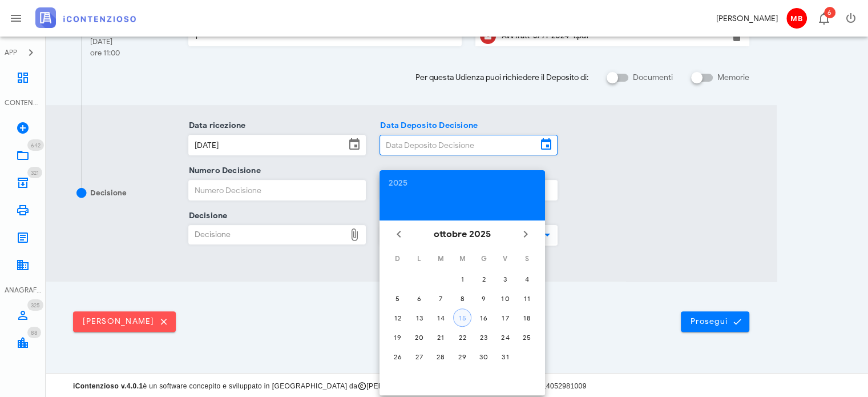 The width and height of the screenshot is (868, 397). Describe the element at coordinates (505, 318) in the screenshot. I see `div: 17` at that location.